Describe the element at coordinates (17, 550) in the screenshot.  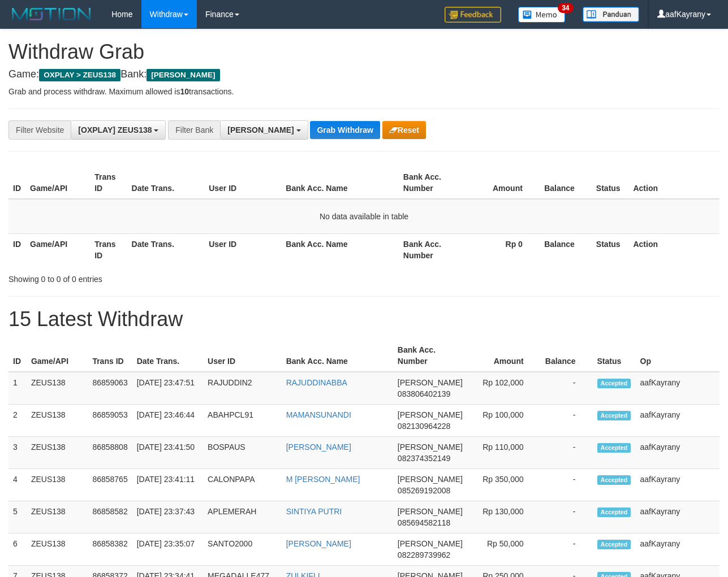
I see `td: 6` at that location.